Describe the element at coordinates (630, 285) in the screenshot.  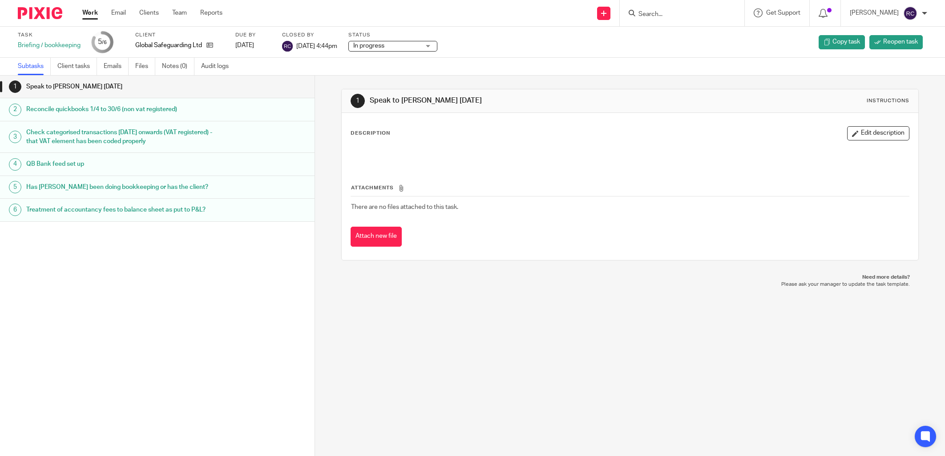
I see `p: Please ask your manager to update the task template.` at that location.